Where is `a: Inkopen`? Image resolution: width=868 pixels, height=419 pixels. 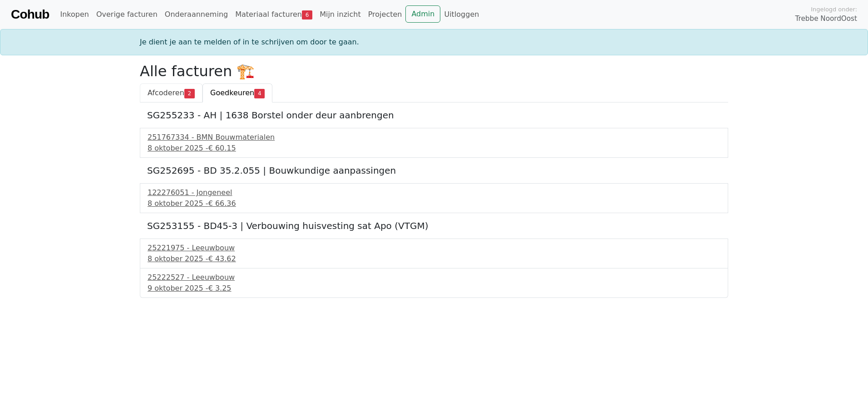 a: Inkopen is located at coordinates (74, 15).